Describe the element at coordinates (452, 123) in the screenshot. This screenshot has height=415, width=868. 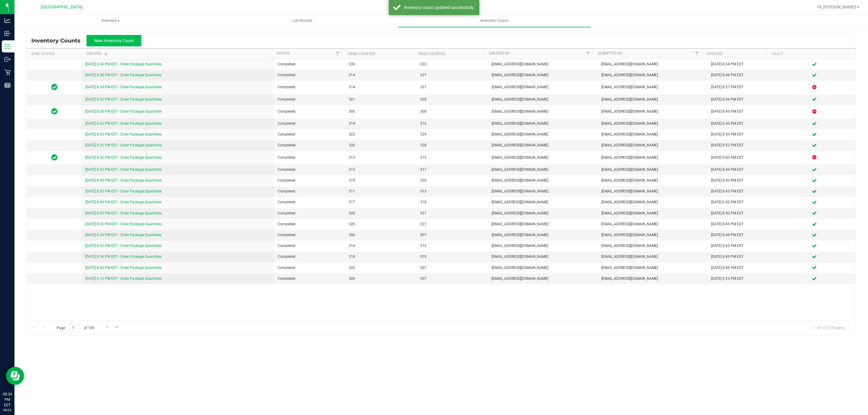
I see `span: 316` at that location.